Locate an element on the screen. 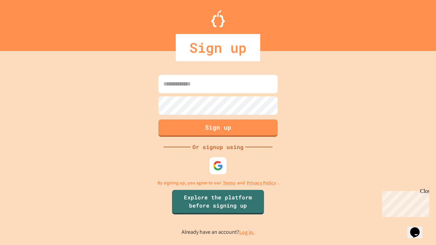 The height and width of the screenshot is (245, 436). button: Sign up is located at coordinates (218, 128).